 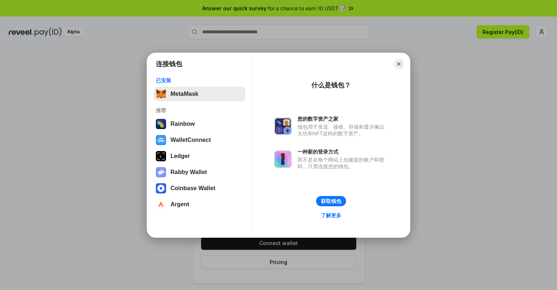 What do you see at coordinates (199, 124) in the screenshot?
I see `button: Rainbow` at bounding box center [199, 124].